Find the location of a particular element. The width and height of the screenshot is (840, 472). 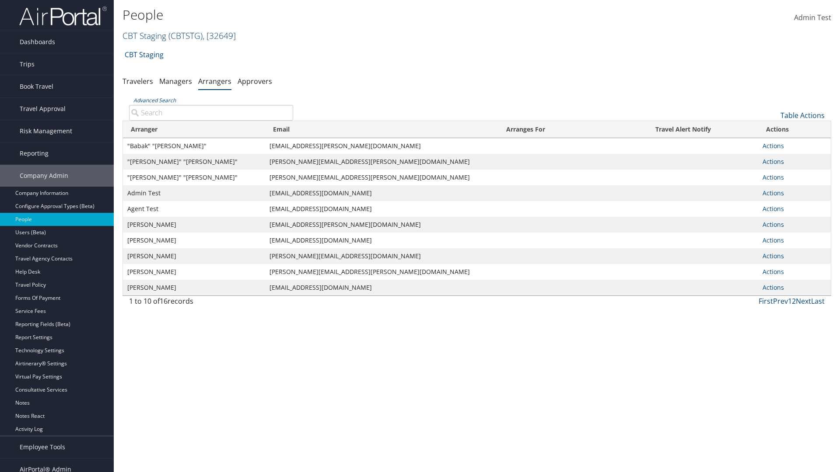

a: Travelers is located at coordinates (138, 81).